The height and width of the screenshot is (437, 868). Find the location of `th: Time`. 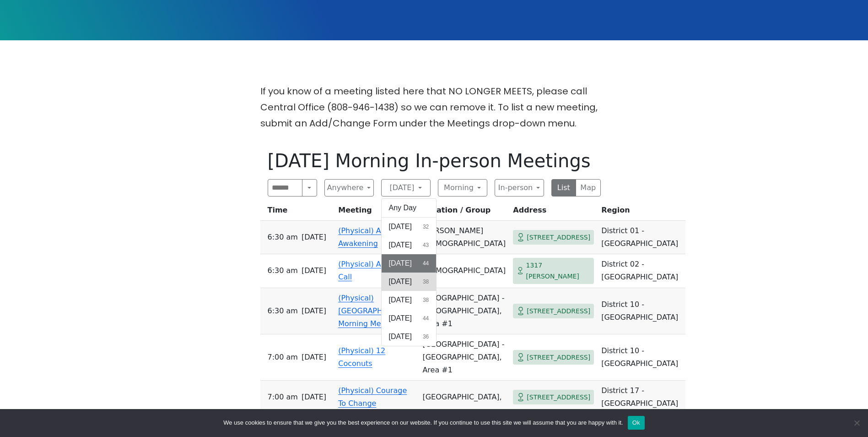

th: Time is located at coordinates (298, 212).